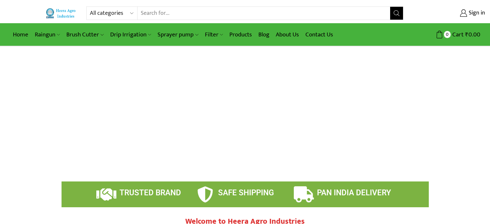 The width and height of the screenshot is (490, 224). Describe the element at coordinates (85, 34) in the screenshot. I see `a: Brush Cutter` at that location.